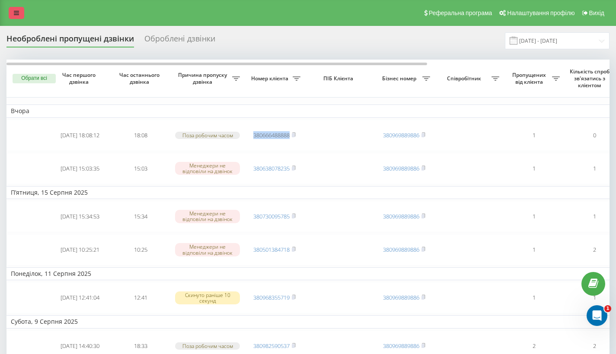 This screenshot has width=616, height=354. Describe the element at coordinates (140, 217) in the screenshot. I see `td: 15:34` at that location.